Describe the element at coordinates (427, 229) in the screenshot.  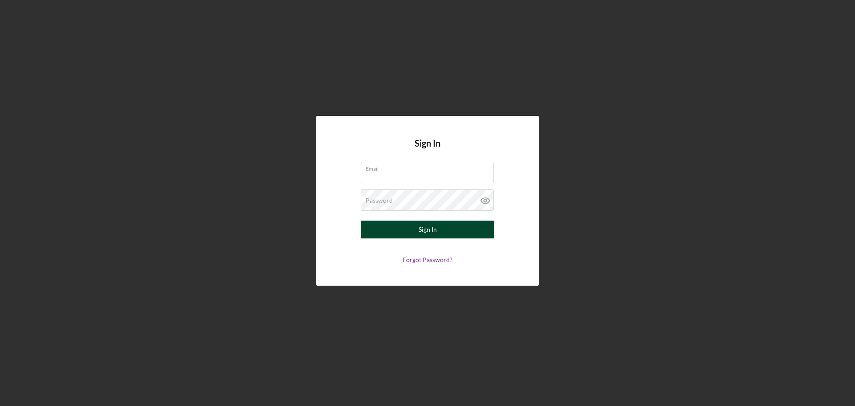
I see `div: Sign In` at that location.